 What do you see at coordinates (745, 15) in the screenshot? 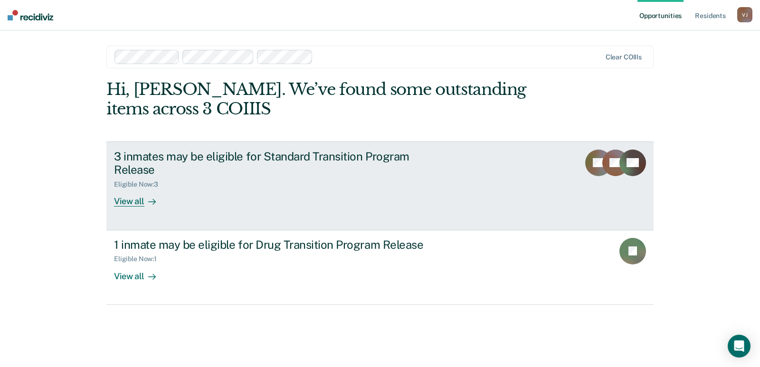
I see `div: V J` at bounding box center [745, 15].